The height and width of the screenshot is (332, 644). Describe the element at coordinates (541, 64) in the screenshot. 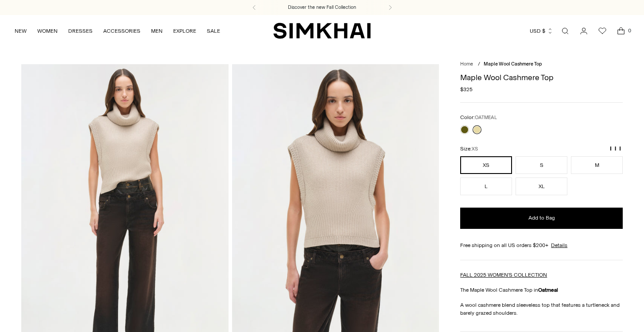

I see `nav: breadcrumbs` at that location.